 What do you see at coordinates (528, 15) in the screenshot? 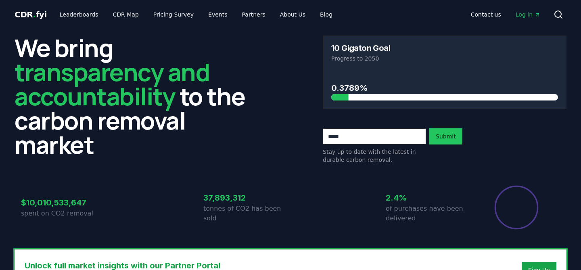
I see `a: Log in` at bounding box center [528, 15].